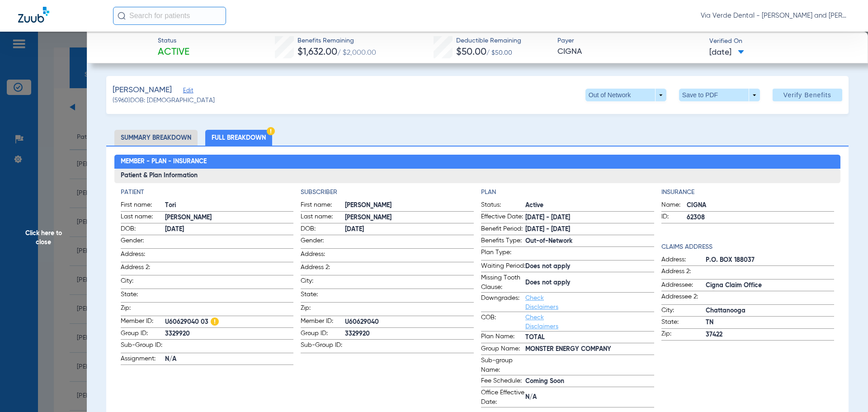  I want to click on span: Payer, so click(629, 41).